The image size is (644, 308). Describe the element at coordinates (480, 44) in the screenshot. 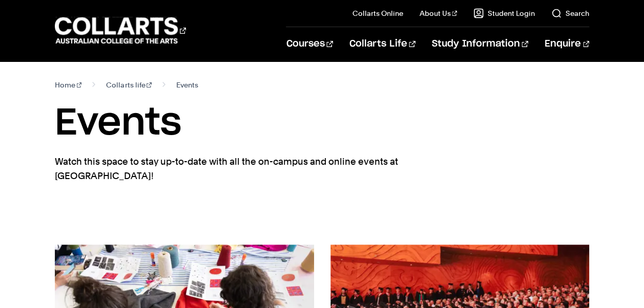

I see `a: Study Information` at that location.